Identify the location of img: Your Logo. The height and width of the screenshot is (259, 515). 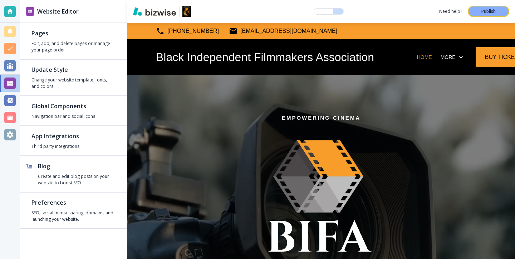
(187, 11).